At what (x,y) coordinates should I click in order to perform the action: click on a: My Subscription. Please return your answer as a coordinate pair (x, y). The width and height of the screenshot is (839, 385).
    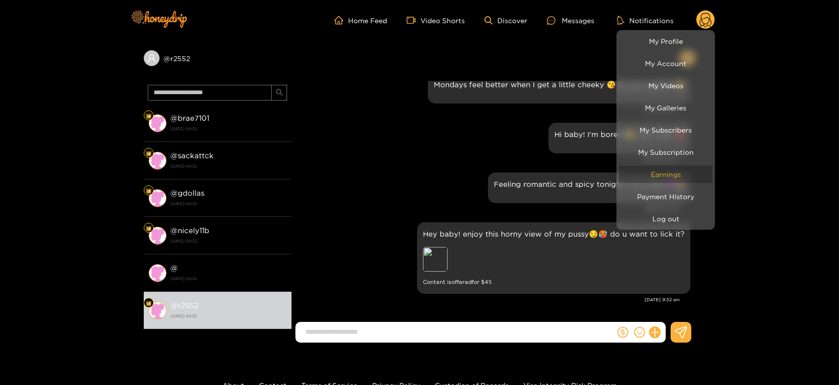
    Looking at the image, I should click on (666, 152).